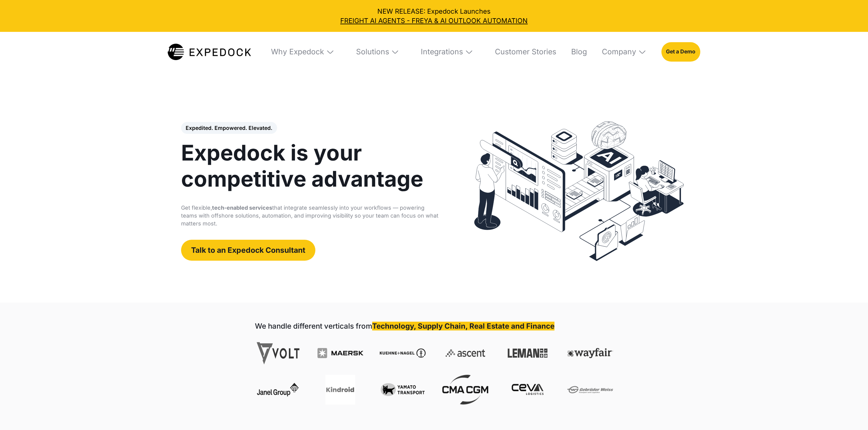 The width and height of the screenshot is (868, 430). What do you see at coordinates (463, 326) in the screenshot?
I see `strong: Technology, Supply Chain, Real Estate and Finance` at bounding box center [463, 326].